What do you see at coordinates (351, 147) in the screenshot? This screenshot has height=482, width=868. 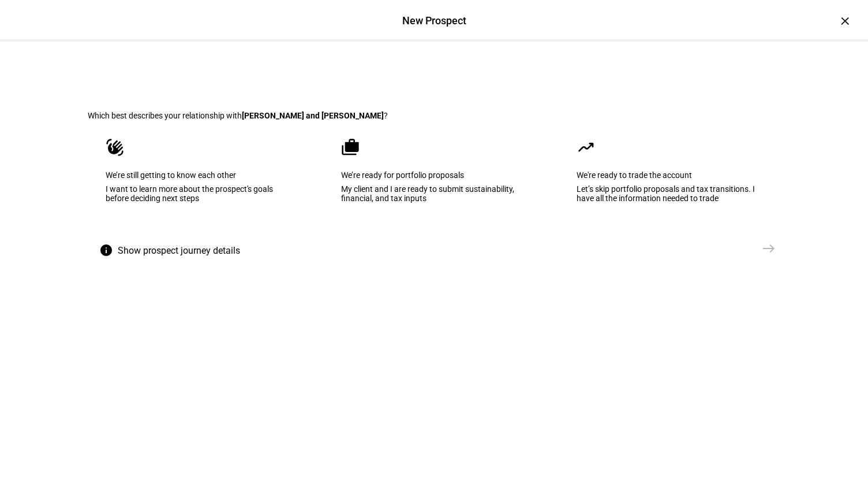 I see `mat-icon: cases` at bounding box center [351, 147].